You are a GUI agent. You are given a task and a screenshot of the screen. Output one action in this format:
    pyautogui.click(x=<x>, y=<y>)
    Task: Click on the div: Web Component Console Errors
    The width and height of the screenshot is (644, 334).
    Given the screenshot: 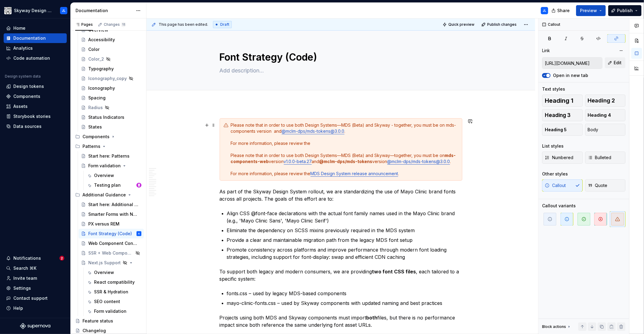 What is the action you would take?
    pyautogui.click(x=113, y=244)
    